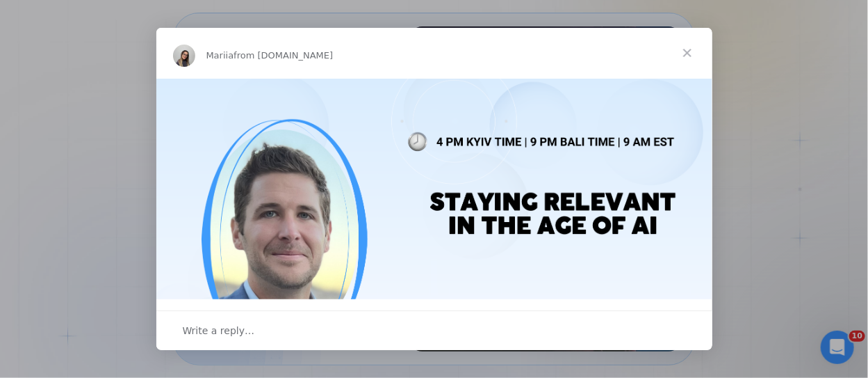 Image resolution: width=868 pixels, height=378 pixels. What do you see at coordinates (688, 53) in the screenshot?
I see `span: Close` at bounding box center [688, 53].